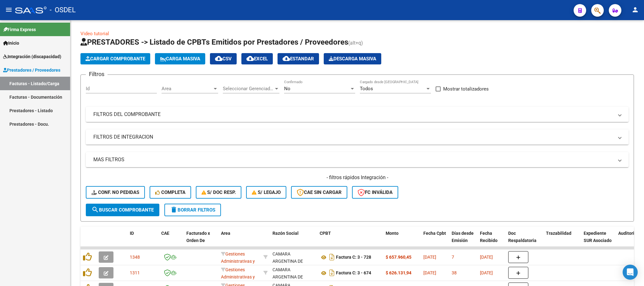 The image size is (644, 286). Describe the element at coordinates (193, 210) in the screenshot. I see `button: Borrar Filtros` at that location.